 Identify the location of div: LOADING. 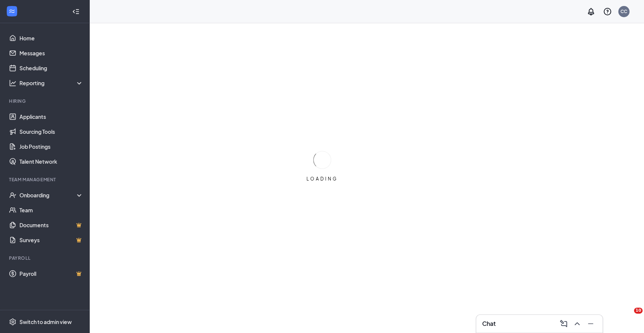
(322, 179).